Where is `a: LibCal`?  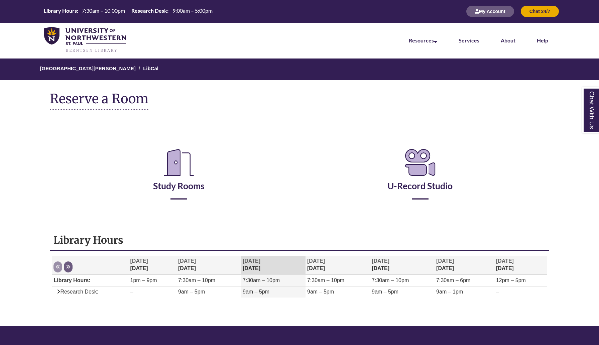
a: LibCal is located at coordinates (151, 68).